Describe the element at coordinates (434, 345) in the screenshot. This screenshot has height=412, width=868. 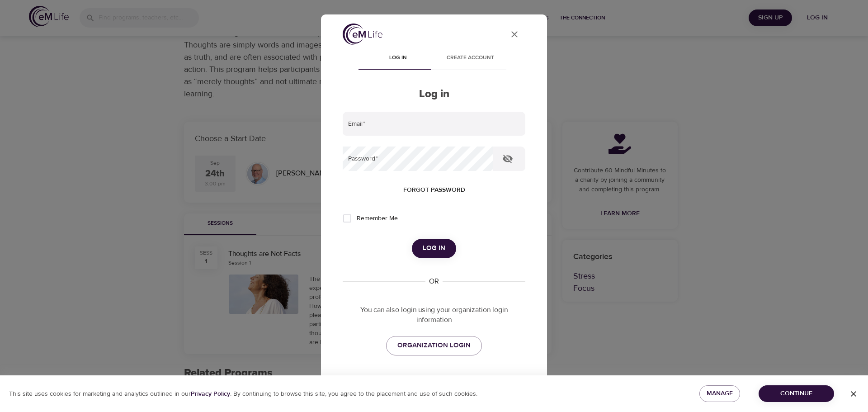
I see `a: ORGANIZATION LOGIN` at that location.